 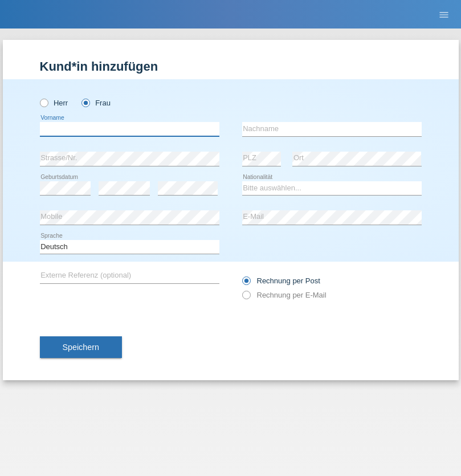 What do you see at coordinates (445, 14) in the screenshot?
I see `a: menu` at bounding box center [445, 14].